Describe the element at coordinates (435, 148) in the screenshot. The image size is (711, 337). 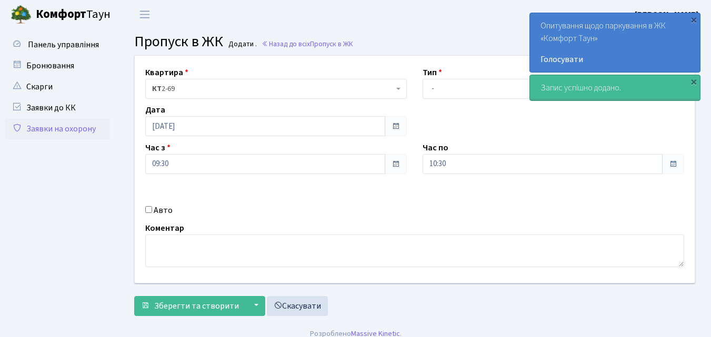
I see `label: Час по` at that location.